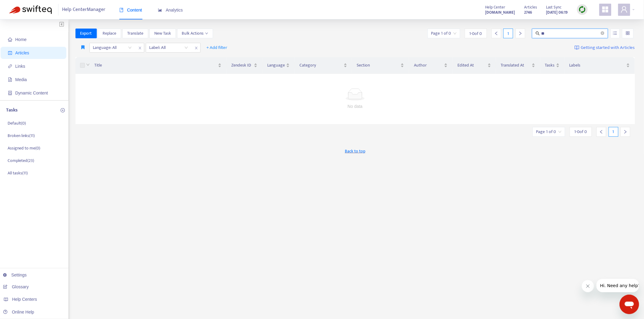 This screenshot has width=644, height=319. I want to click on span: Help Centers, so click(25, 299).